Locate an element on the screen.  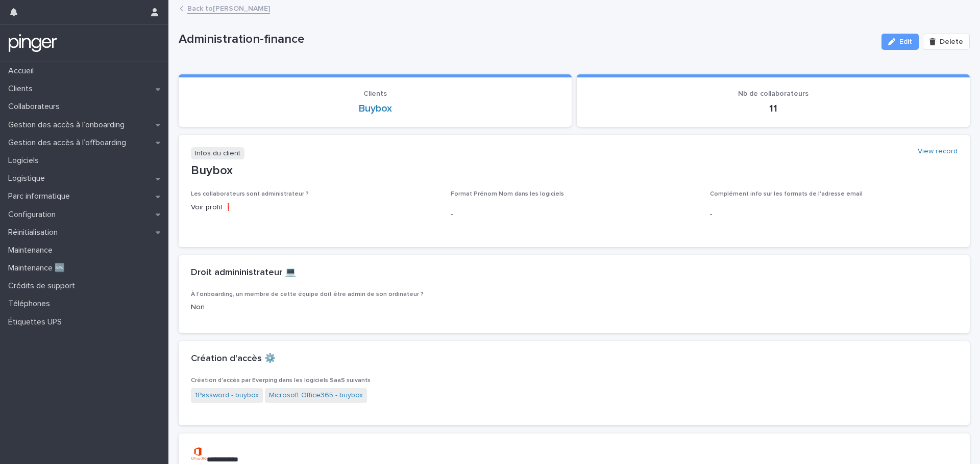
p: Non is located at coordinates (574, 308).